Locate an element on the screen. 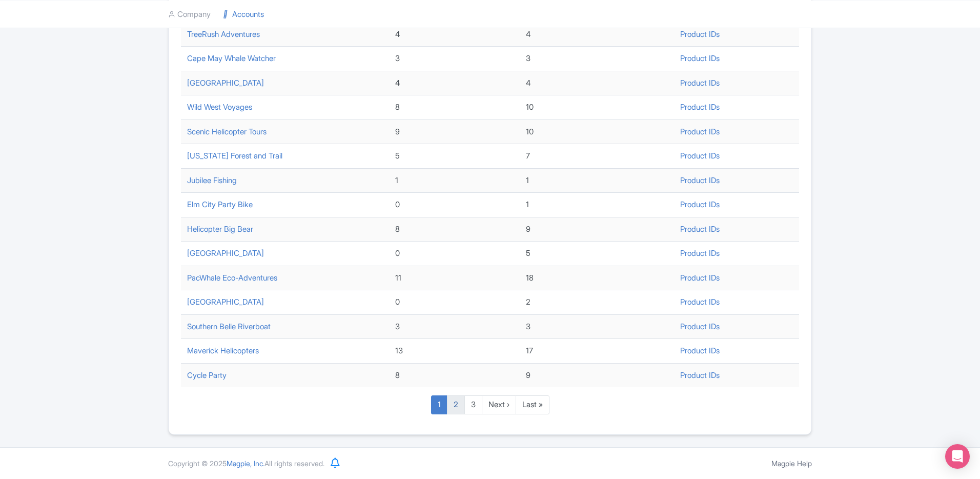 This screenshot has width=980, height=479. a: Southern Belle Riverboat is located at coordinates (229, 326).